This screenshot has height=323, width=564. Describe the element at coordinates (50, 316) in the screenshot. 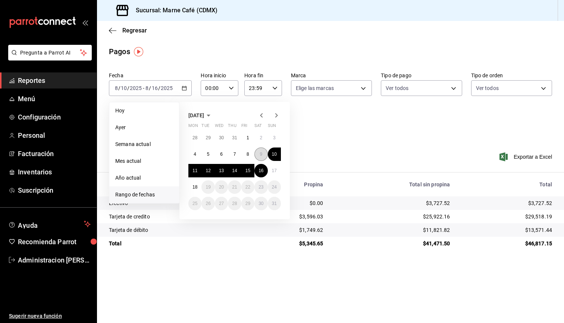

I see `span: Sugerir nueva función` at that location.